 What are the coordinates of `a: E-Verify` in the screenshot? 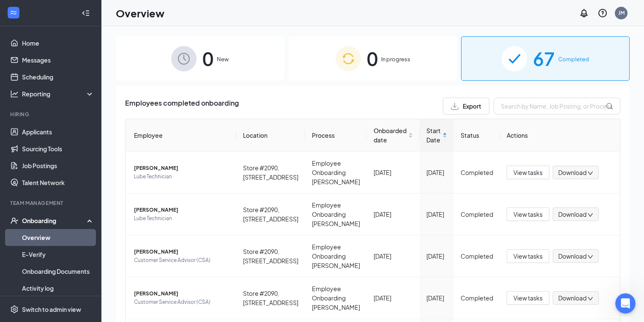 It's located at (58, 254).